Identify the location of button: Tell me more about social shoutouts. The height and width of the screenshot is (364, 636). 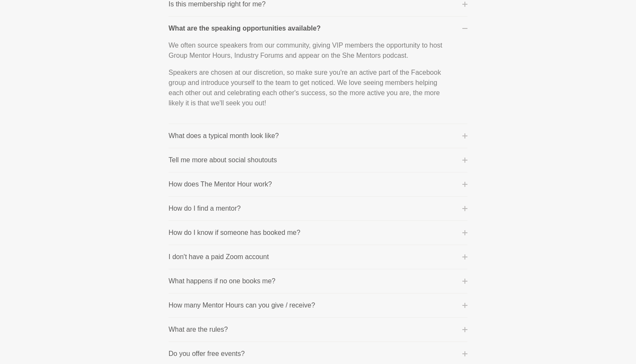
(318, 160).